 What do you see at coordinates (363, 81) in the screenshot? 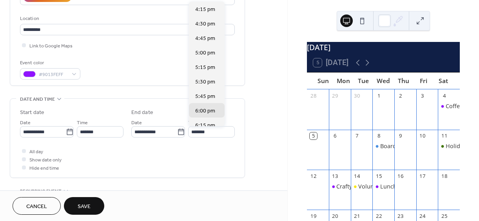
I see `div: Tue` at bounding box center [363, 81].